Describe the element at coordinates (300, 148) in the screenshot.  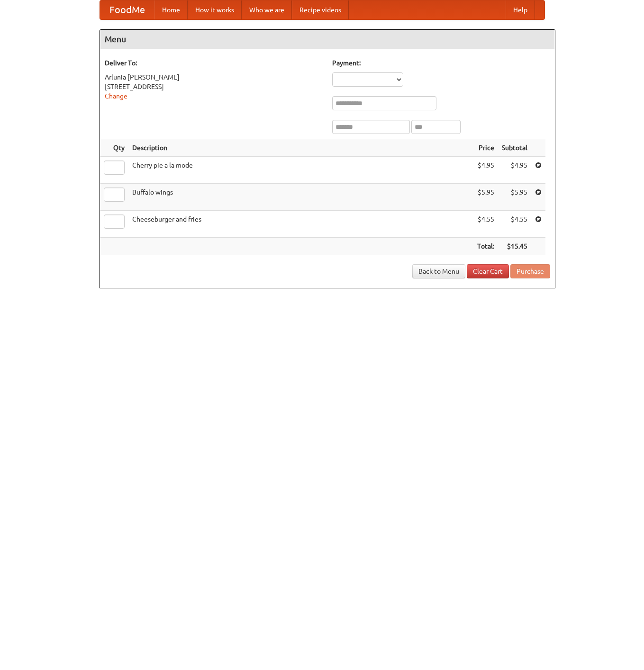
I see `th: Description` at that location.